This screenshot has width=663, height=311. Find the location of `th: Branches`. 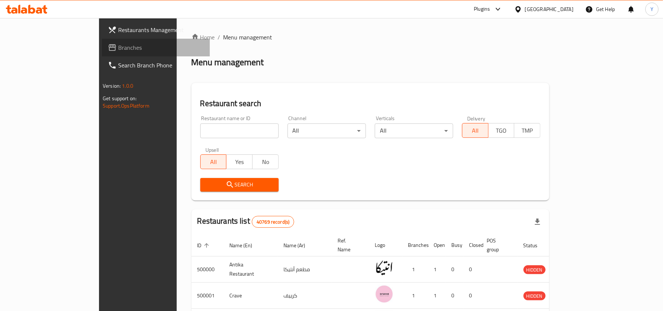

th: Branches is located at coordinates (415, 245).